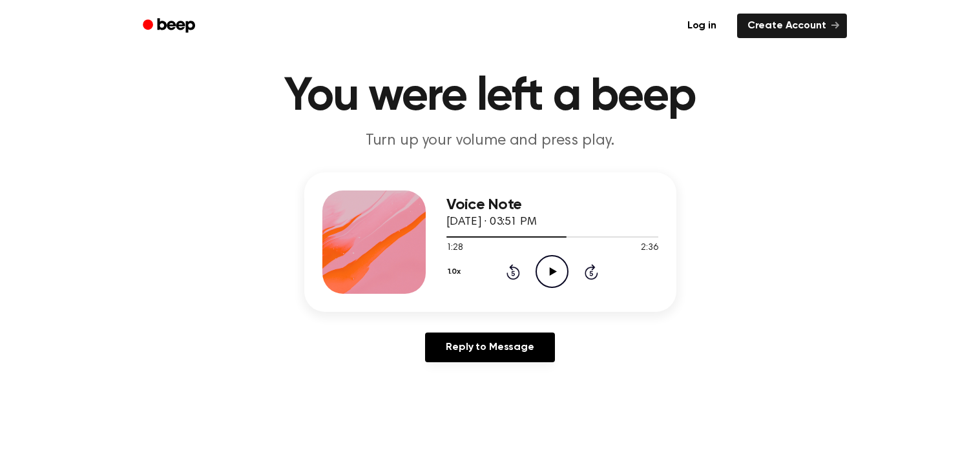 This screenshot has width=980, height=472. What do you see at coordinates (455, 248) in the screenshot?
I see `span: 1:28` at bounding box center [455, 248].